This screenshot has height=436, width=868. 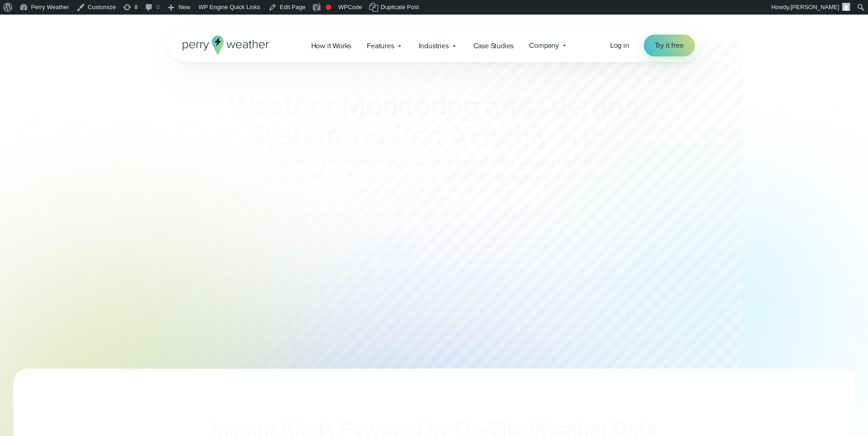 I want to click on a: Case Studies, so click(x=494, y=45).